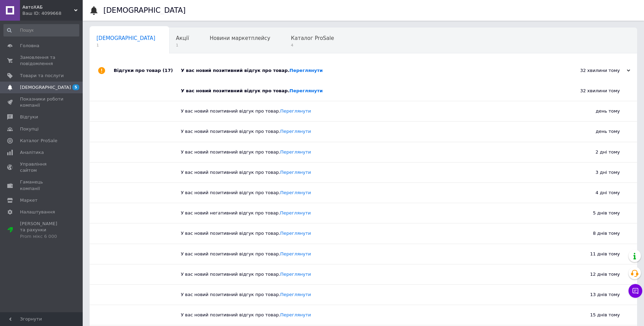 Image resolution: width=644 pixels, height=326 pixels. I want to click on span: Покупці, so click(29, 129).